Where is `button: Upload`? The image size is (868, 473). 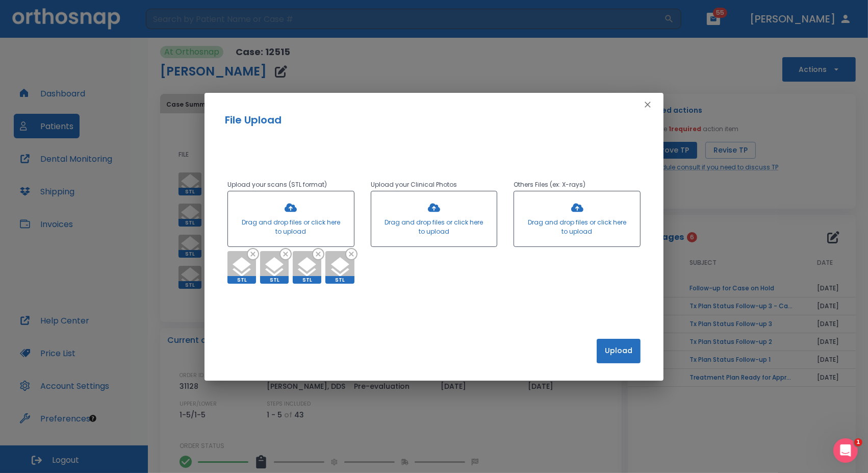 button: Upload is located at coordinates (619, 351).